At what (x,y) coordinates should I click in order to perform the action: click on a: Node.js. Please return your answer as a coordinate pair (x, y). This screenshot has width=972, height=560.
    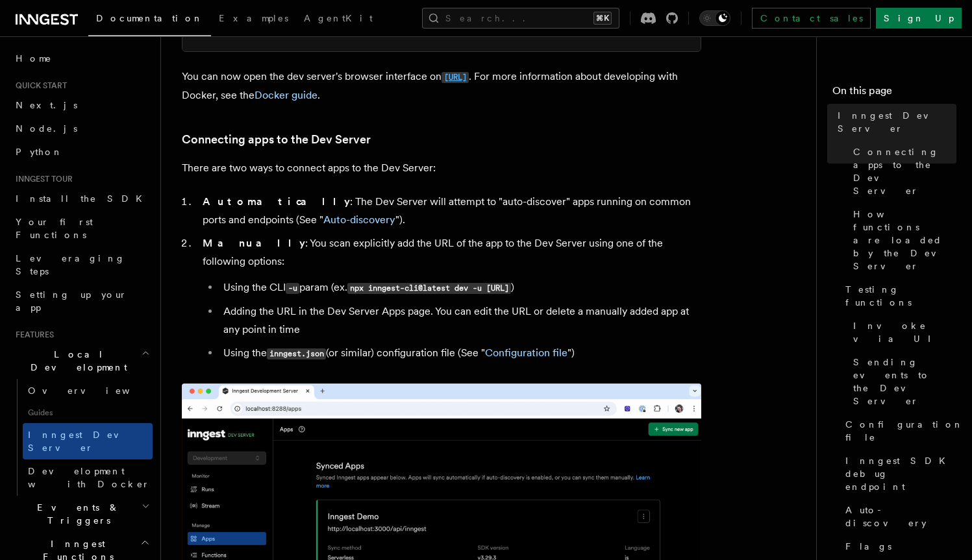
    Looking at the image, I should click on (81, 128).